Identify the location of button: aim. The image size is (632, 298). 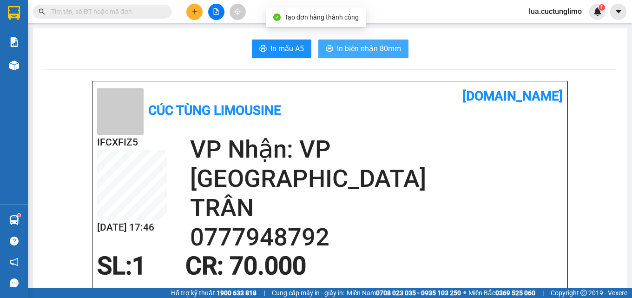
(237, 12).